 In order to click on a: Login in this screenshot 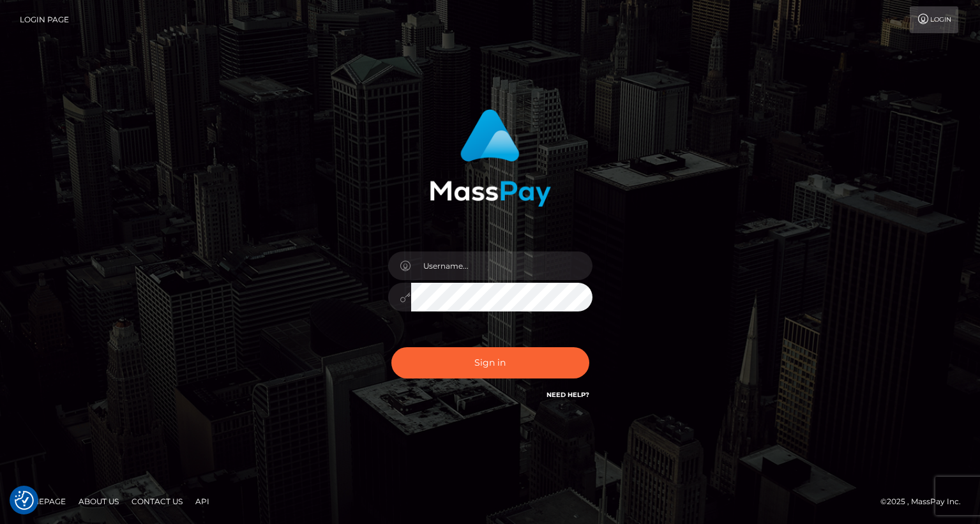, I will do `click(934, 20)`.